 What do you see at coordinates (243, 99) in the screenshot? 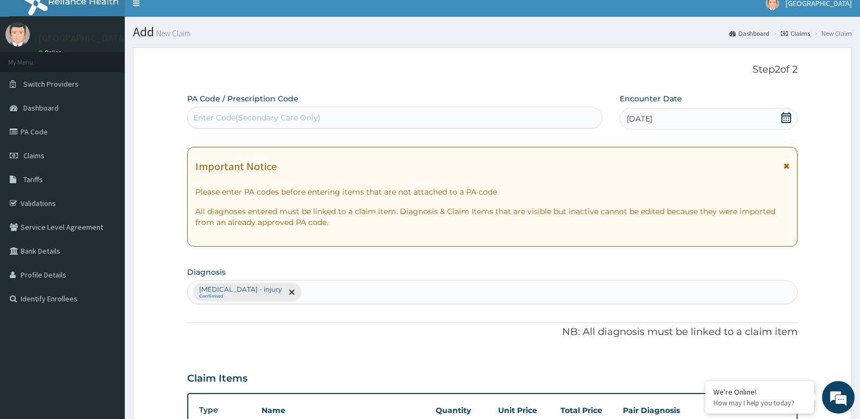
I see `label: PA Code / Prescription Code` at bounding box center [243, 99].